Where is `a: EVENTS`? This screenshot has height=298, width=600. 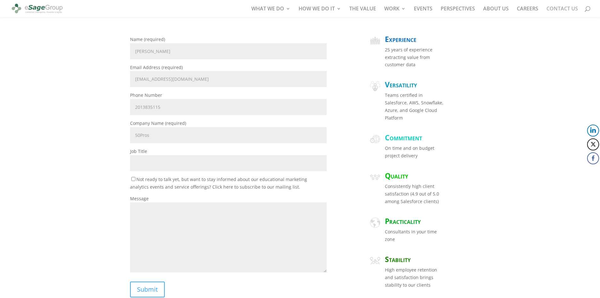
a: EVENTS is located at coordinates (423, 12).